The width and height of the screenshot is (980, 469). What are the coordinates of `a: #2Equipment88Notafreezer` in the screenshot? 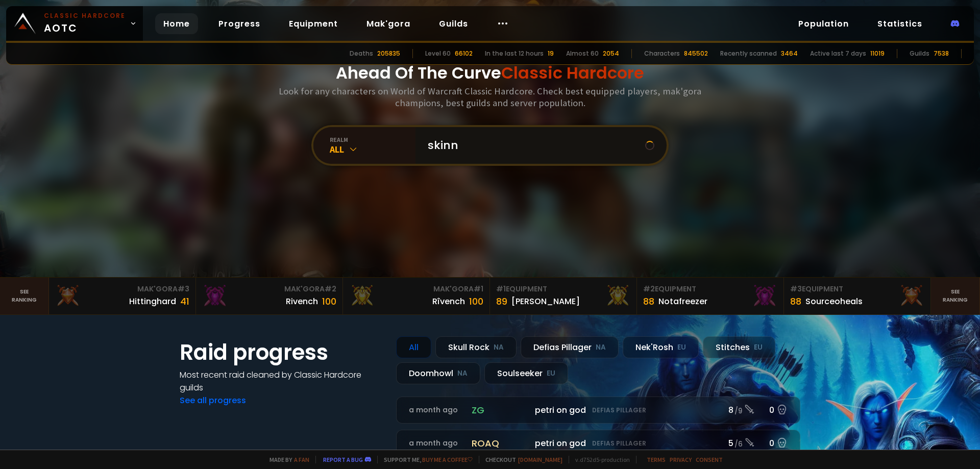 It's located at (710, 296).